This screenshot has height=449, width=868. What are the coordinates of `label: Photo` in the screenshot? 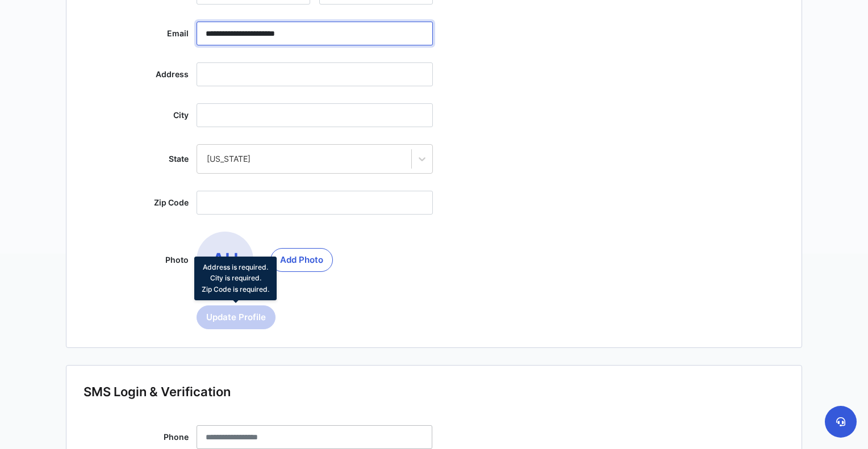 It's located at (135, 260).